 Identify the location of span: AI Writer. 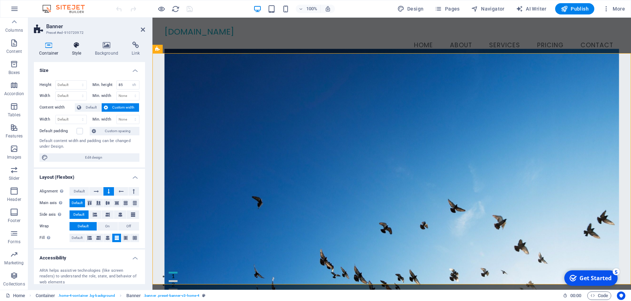
(531, 9).